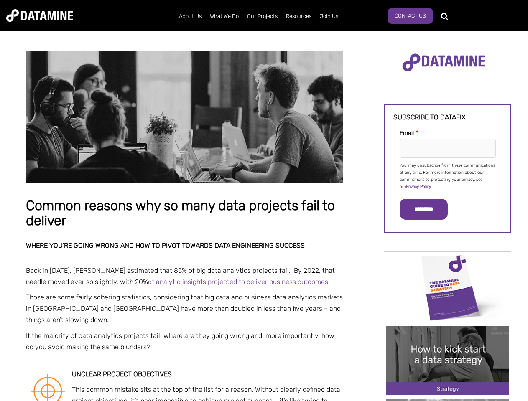 The width and height of the screenshot is (528, 401). What do you see at coordinates (224, 16) in the screenshot?
I see `a: What We Do` at bounding box center [224, 16].